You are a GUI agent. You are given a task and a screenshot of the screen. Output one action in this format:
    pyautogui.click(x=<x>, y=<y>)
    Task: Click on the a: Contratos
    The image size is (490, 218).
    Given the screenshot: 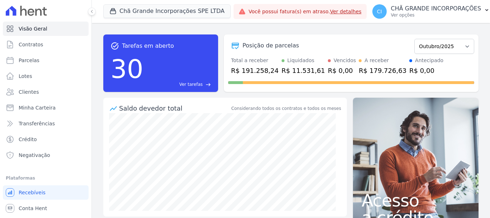 What is the action you would take?
    pyautogui.click(x=46, y=44)
    